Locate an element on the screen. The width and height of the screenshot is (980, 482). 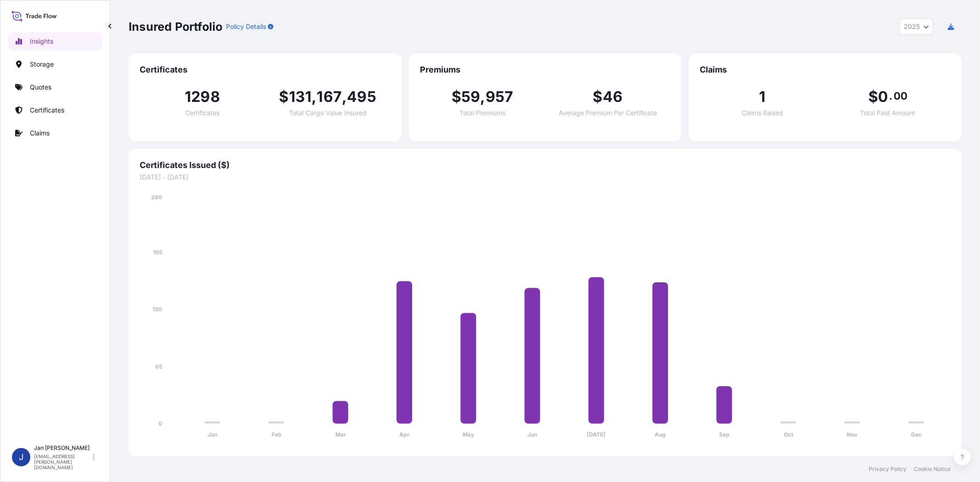
span: 00 is located at coordinates (901, 96).